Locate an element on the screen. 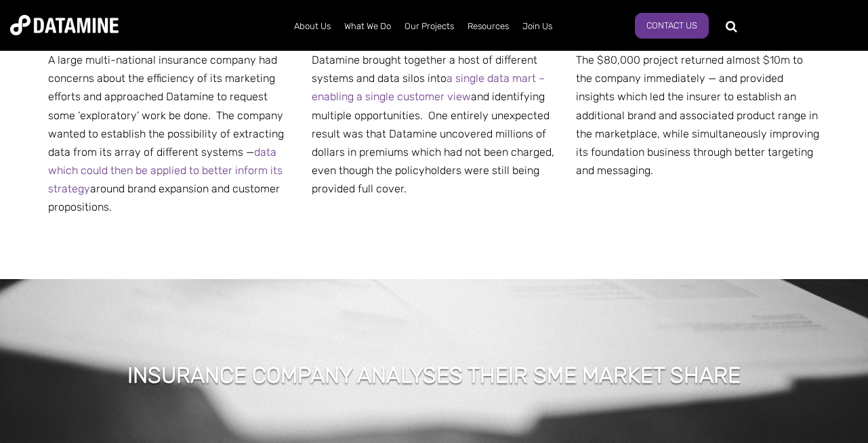  a: Our Projects is located at coordinates (429, 26).